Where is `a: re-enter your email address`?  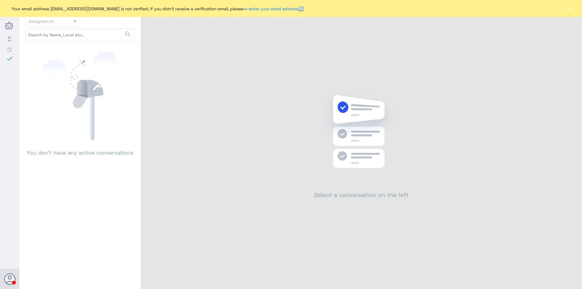 a: re-enter your email address is located at coordinates (271, 8).